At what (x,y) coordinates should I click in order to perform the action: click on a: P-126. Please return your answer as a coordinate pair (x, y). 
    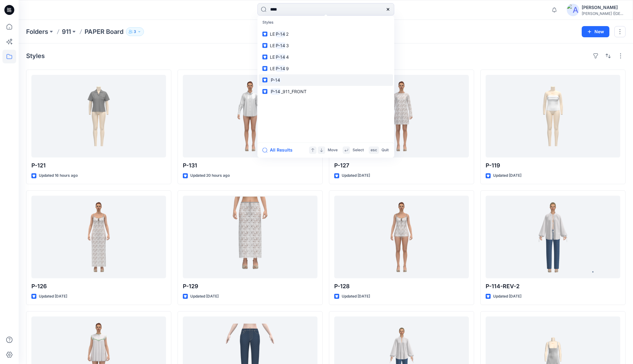
    Looking at the image, I should click on (99, 237).